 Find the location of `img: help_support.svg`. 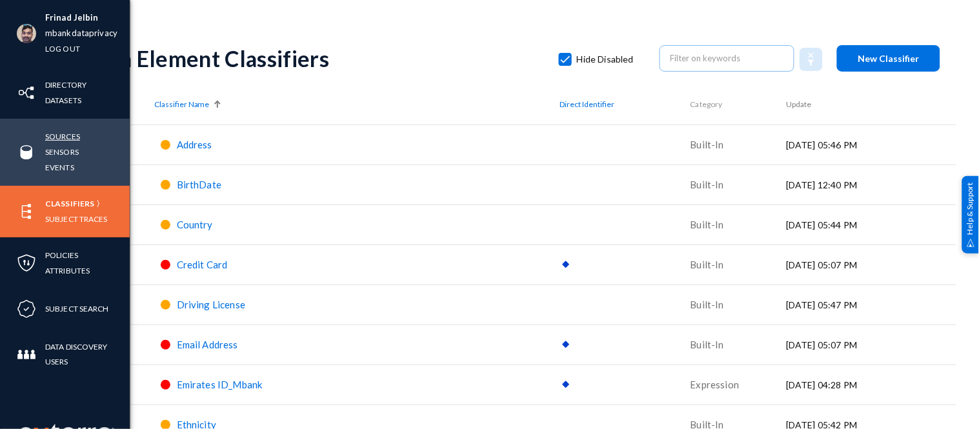

img: help_support.svg is located at coordinates (971, 243).